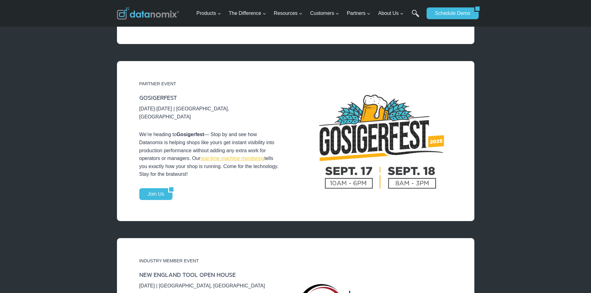 This screenshot has width=591, height=293. What do you see at coordinates (208, 13) in the screenshot?
I see `span: Products` at bounding box center [208, 13].